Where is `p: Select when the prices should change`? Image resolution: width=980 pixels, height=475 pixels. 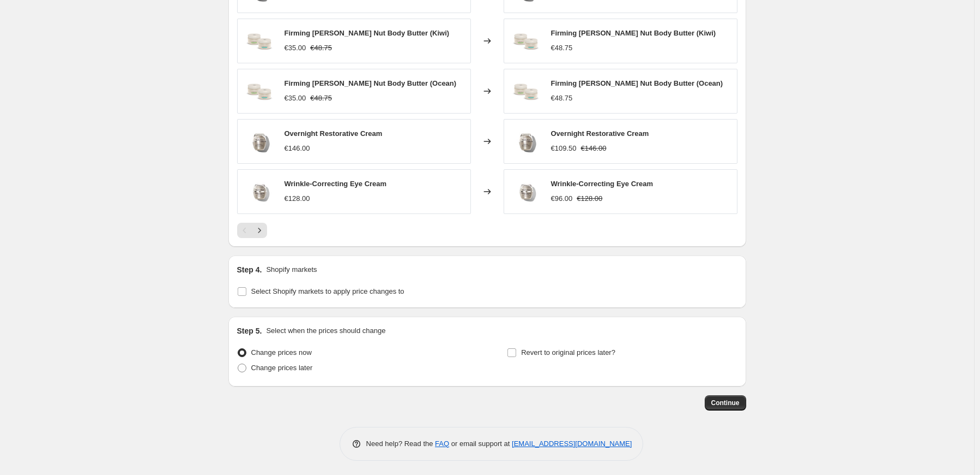 p: Select when the prices should change is located at coordinates (326, 331).